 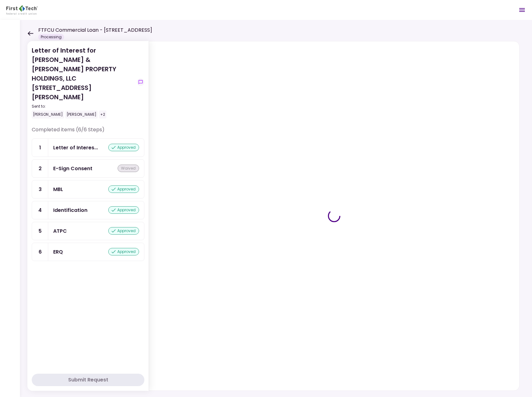 What do you see at coordinates (88, 189) in the screenshot?
I see `a: 3MBLapproved` at bounding box center [88, 189].